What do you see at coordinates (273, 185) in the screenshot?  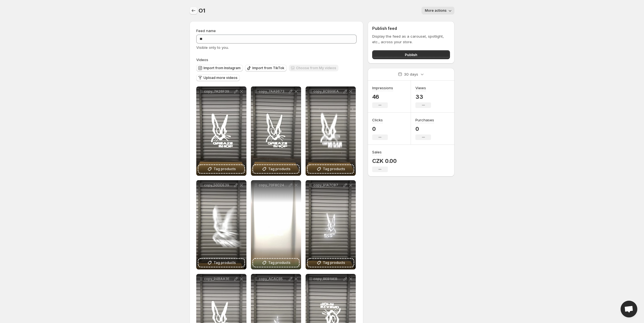 I see `p: copy_70F8C241-2E6D-4B87-93EC-7638C802DBDB` at bounding box center [273, 185].